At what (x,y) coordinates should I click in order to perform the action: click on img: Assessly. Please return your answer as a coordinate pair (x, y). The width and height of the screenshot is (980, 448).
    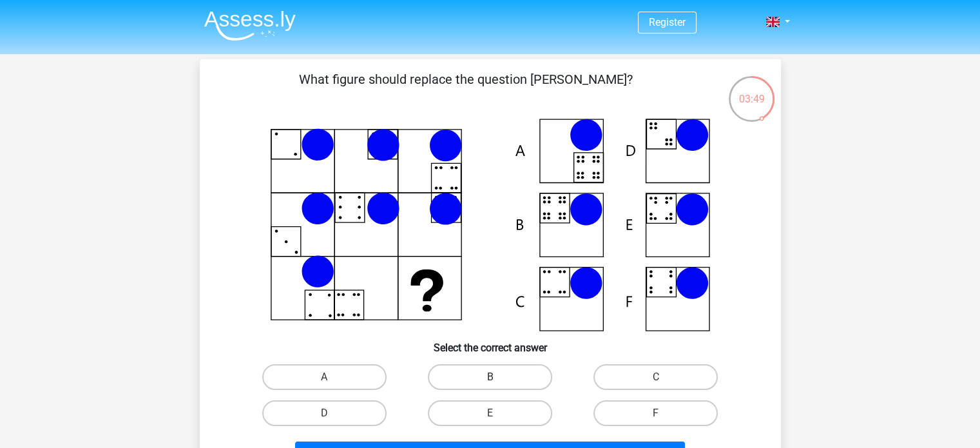
    Looking at the image, I should click on (250, 25).